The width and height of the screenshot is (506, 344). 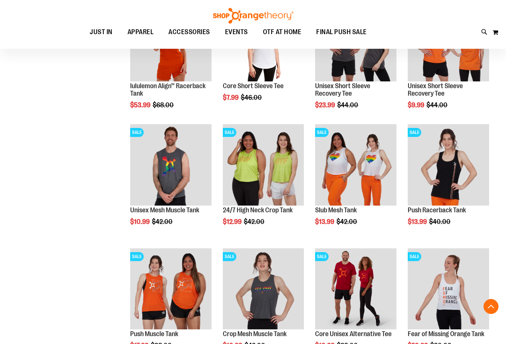 I want to click on button: Back To Top, so click(x=491, y=307).